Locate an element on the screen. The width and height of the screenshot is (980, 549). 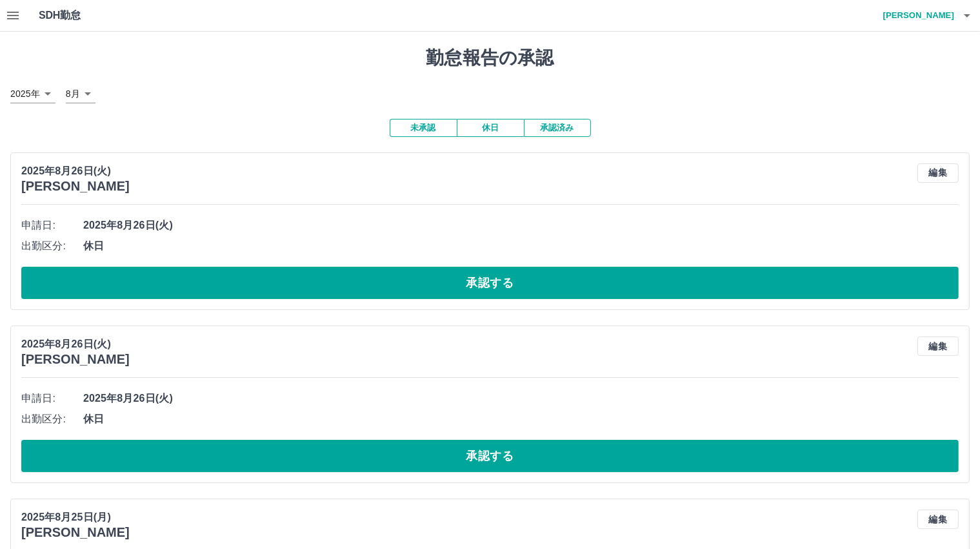
button: 休日 is located at coordinates (490, 128).